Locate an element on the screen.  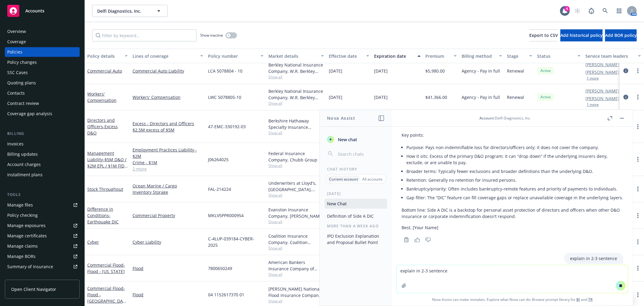
div: Contract review is located at coordinates (23, 103).